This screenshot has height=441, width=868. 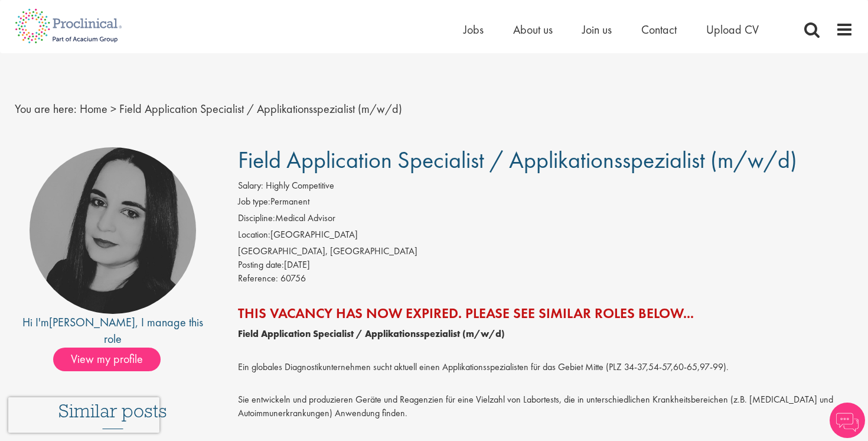 I want to click on p: Ein globales Diagnostikunternehmen sucht aktuell einen Applikationsspezialisten für das Gebiet Mi..., so click(x=545, y=360).